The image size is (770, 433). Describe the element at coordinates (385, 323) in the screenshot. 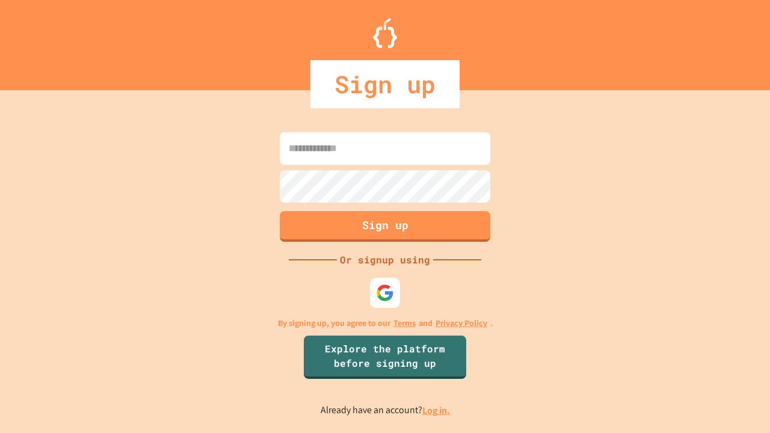

I see `p: By signing up, you agree to our and .` at that location.